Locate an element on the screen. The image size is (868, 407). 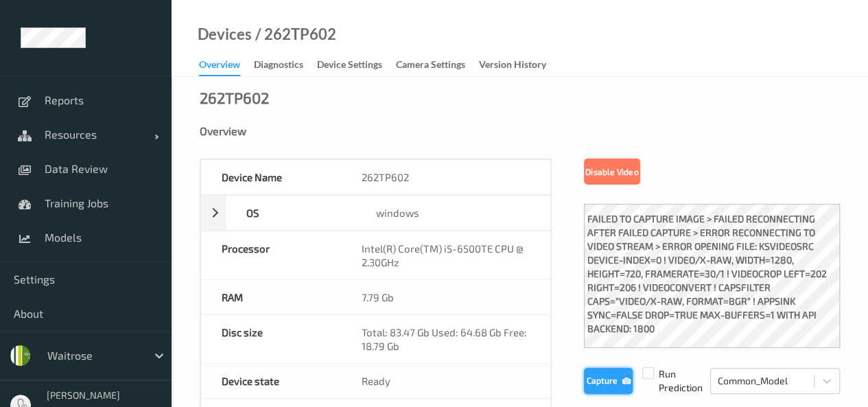
a: Device Settings is located at coordinates (356, 65).